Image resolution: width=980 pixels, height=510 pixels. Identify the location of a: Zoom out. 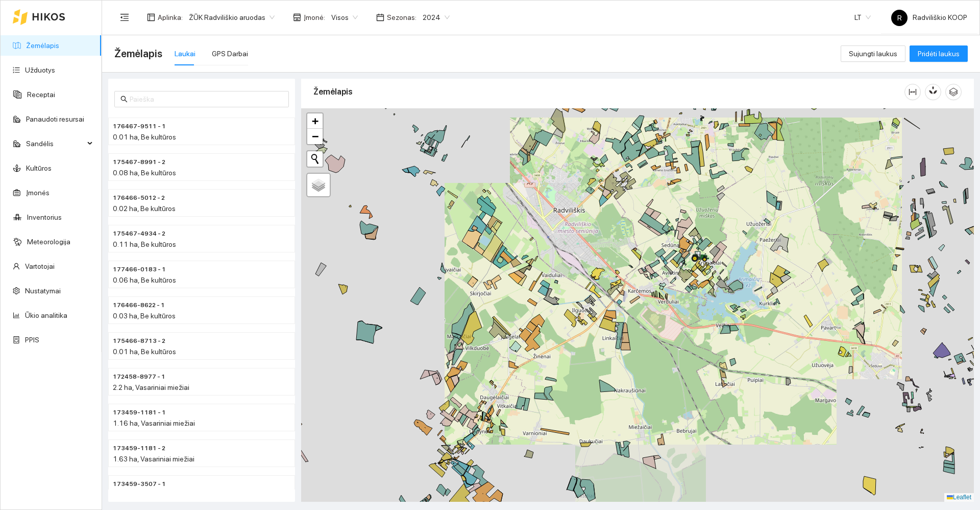
(315, 136).